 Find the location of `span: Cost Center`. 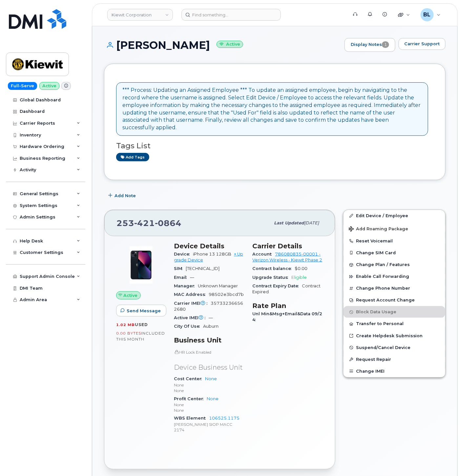

span: Cost Center is located at coordinates (190, 378).